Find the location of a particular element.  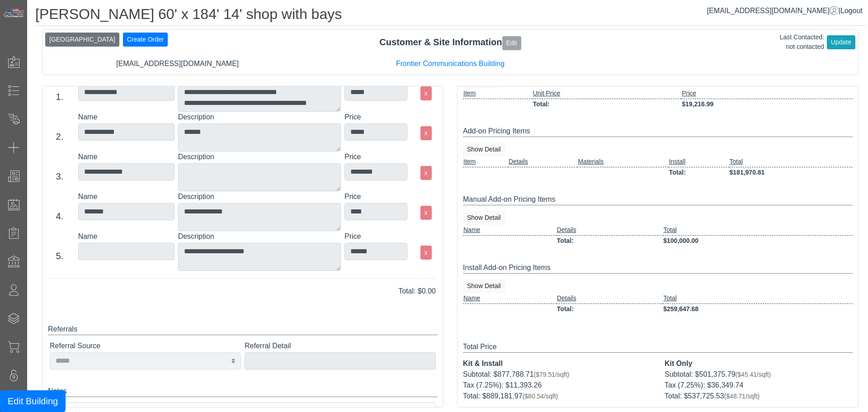

img: Metals Direct Inc Logo is located at coordinates (14, 13).